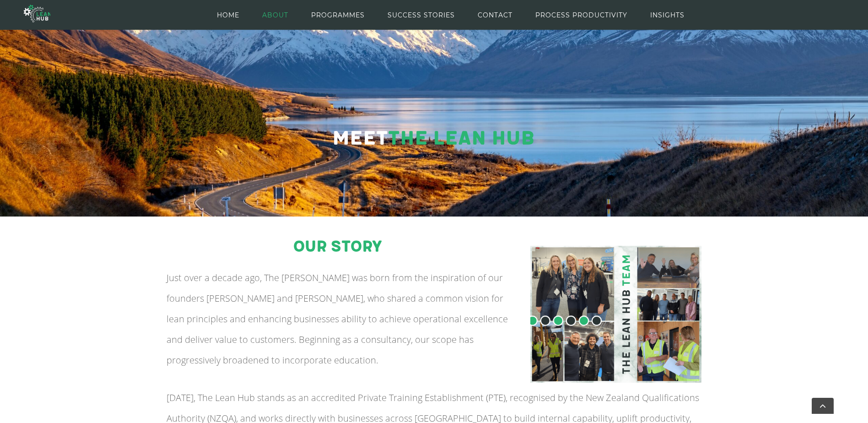 This screenshot has height=423, width=868. I want to click on img: The Lean Hub Team vs 2, so click(616, 314).